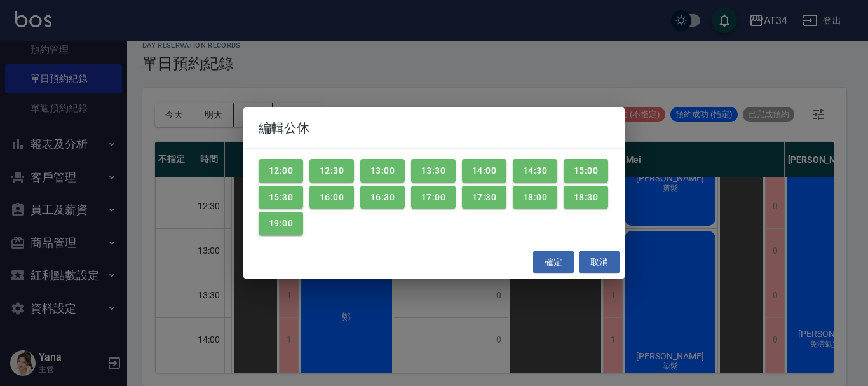  I want to click on button: 取消, so click(600, 262).